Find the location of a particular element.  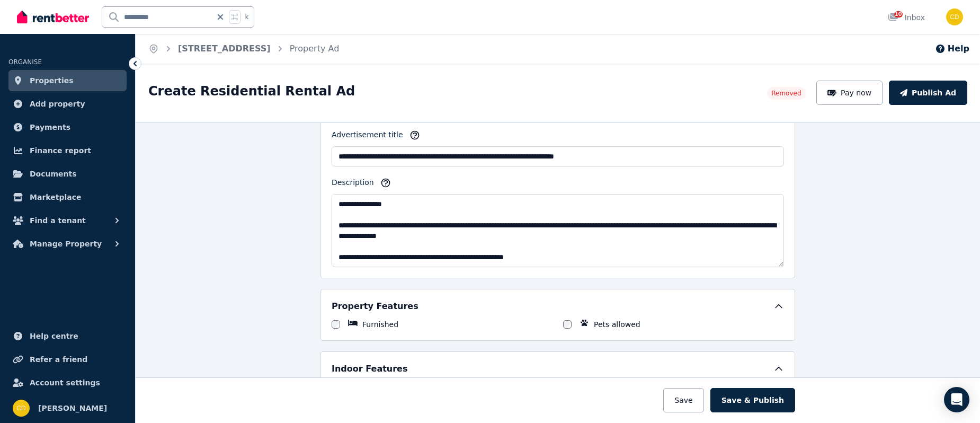

a: Refer a friend is located at coordinates (68, 359).